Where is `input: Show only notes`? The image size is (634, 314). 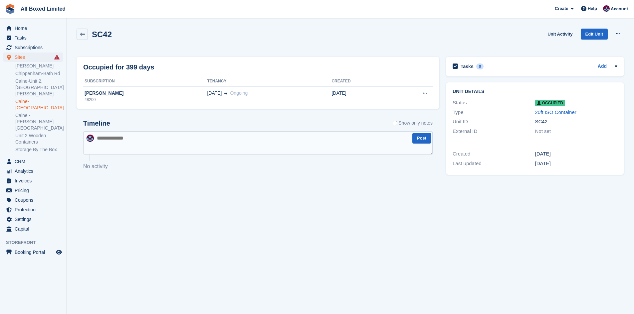
input: Show only notes is located at coordinates (394, 123).